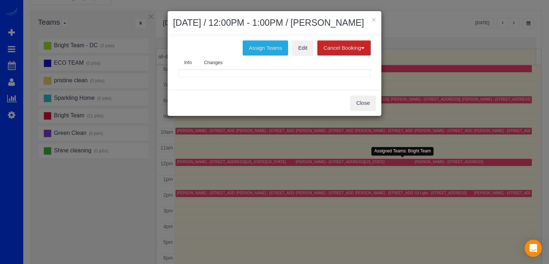  What do you see at coordinates (303, 48) in the screenshot?
I see `a: Edit` at bounding box center [303, 48].